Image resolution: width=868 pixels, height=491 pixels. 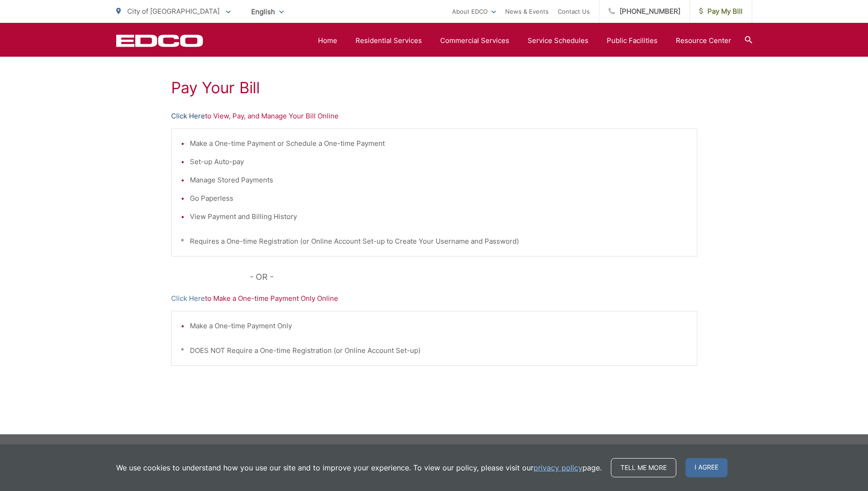 I want to click on p: We use cookies to understand how you use our site and to improve your experience. To view our pol..., so click(x=359, y=468).